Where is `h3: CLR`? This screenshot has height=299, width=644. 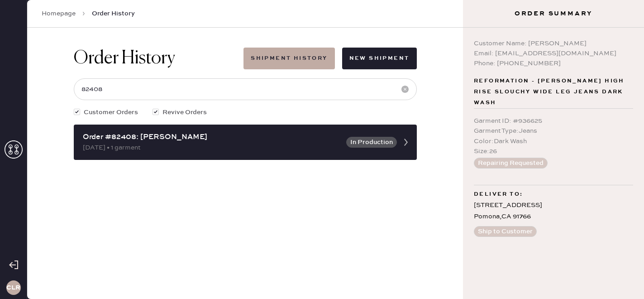
h3: CLR is located at coordinates (13, 287).